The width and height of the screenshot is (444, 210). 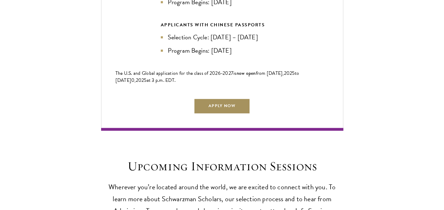 What do you see at coordinates (133, 80) in the screenshot?
I see `span: 0` at bounding box center [133, 80].